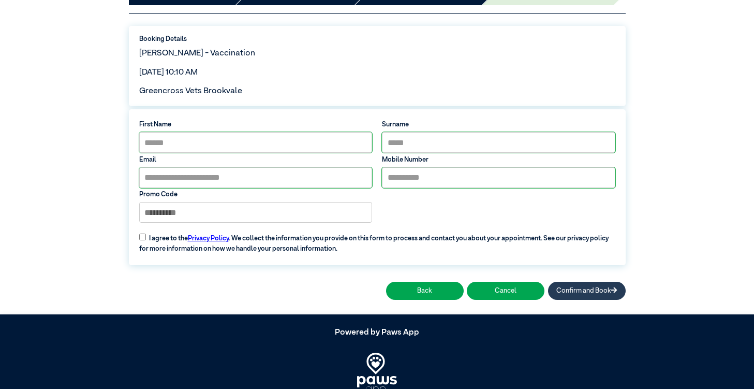 The height and width of the screenshot is (389, 754). What do you see at coordinates (256, 124) in the screenshot?
I see `label: First Name` at bounding box center [256, 124].